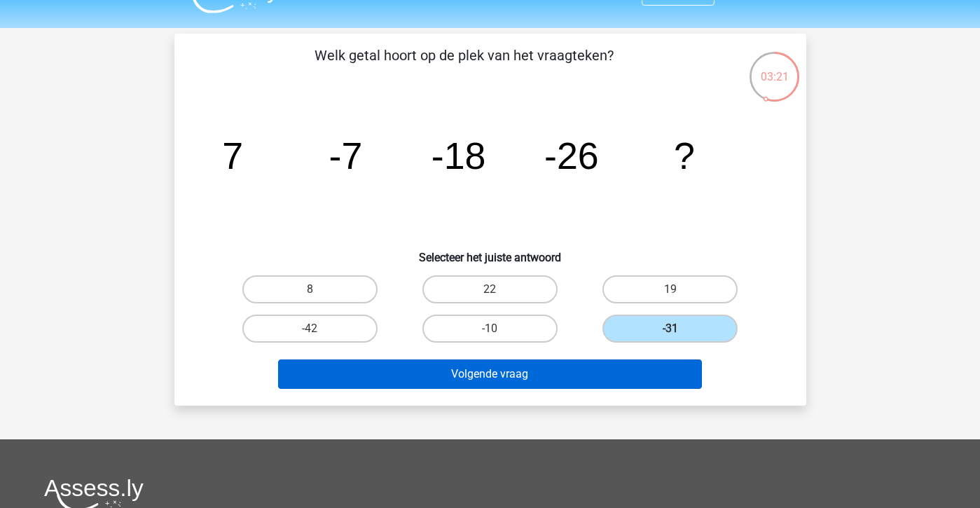  Describe the element at coordinates (232, 156) in the screenshot. I see `tspan: 7` at that location.